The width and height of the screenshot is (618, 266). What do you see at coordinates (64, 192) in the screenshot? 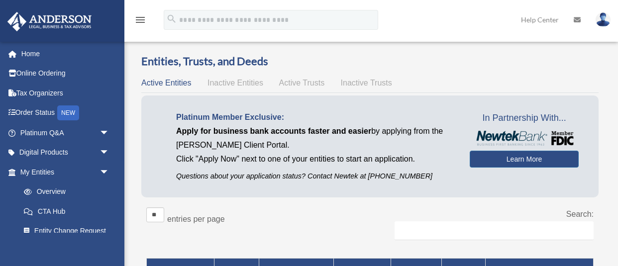
I see `a: Overview` at bounding box center [64, 192].